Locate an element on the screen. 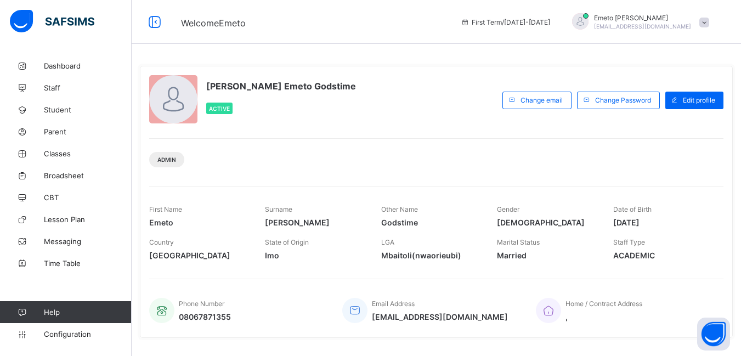  img: safsims is located at coordinates (52, 21).